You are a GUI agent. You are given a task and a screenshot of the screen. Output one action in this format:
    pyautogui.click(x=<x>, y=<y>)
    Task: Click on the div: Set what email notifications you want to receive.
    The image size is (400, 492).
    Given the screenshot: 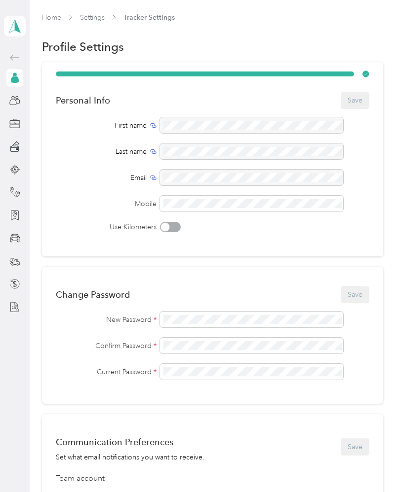 What is the action you would take?
    pyautogui.click(x=130, y=457)
    